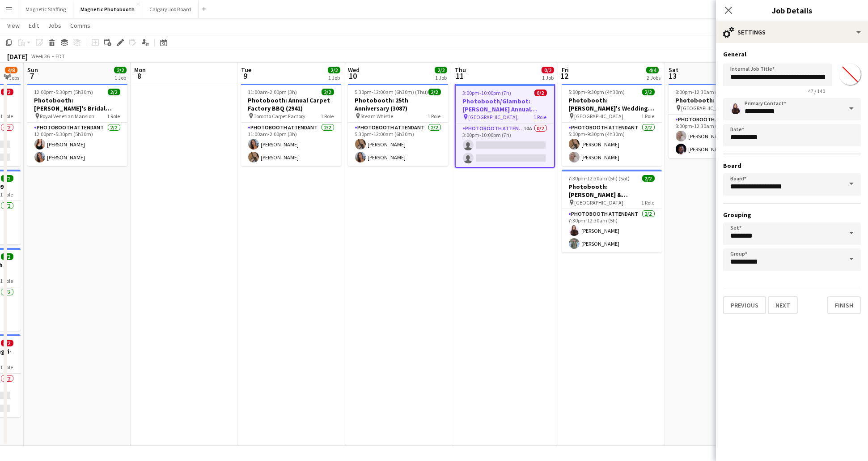 The image size is (868, 461). Describe the element at coordinates (291, 125) in the screenshot. I see `app-job-card: 11:00am-2:00pm (3h)2/2Photobooth: Annual Carpet Factory BBQ (2941) Toronto Carpet Factory1 RolePh...` at that location.